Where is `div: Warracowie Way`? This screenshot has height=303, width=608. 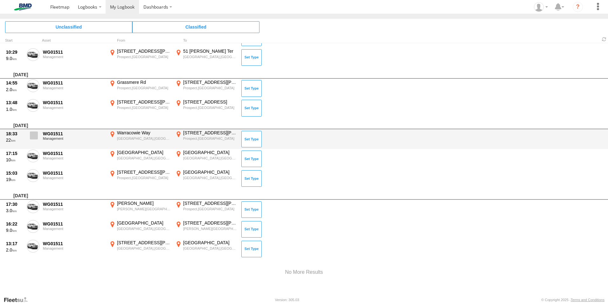
div: Warracowie Way is located at coordinates (144, 133).